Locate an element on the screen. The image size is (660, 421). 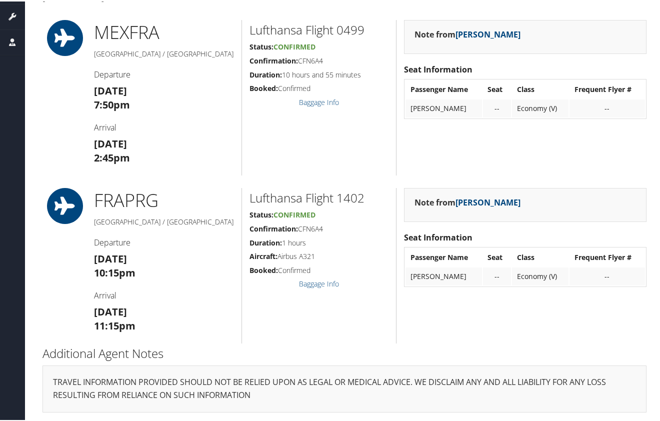
h2: Lufthansa Flight 1402 is located at coordinates (319, 196).